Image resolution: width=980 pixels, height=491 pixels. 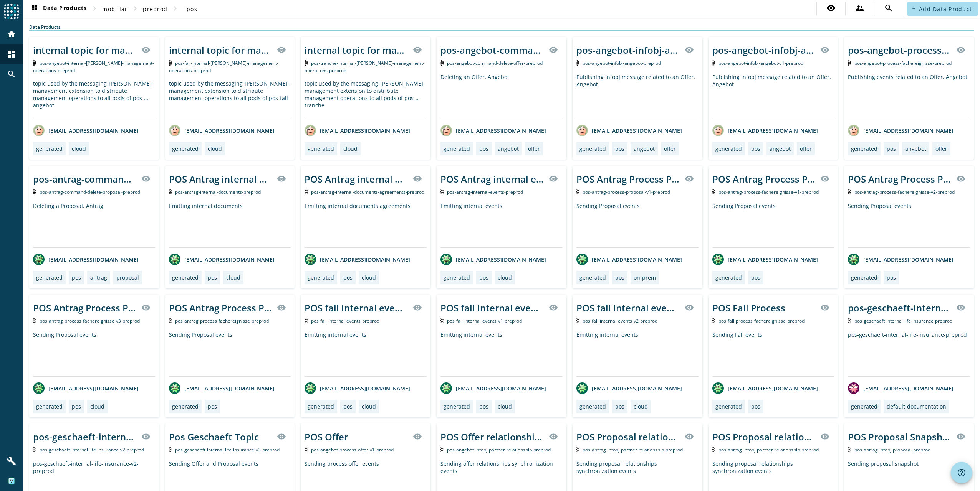 I want to click on mat-icon: help_outline, so click(x=961, y=473).